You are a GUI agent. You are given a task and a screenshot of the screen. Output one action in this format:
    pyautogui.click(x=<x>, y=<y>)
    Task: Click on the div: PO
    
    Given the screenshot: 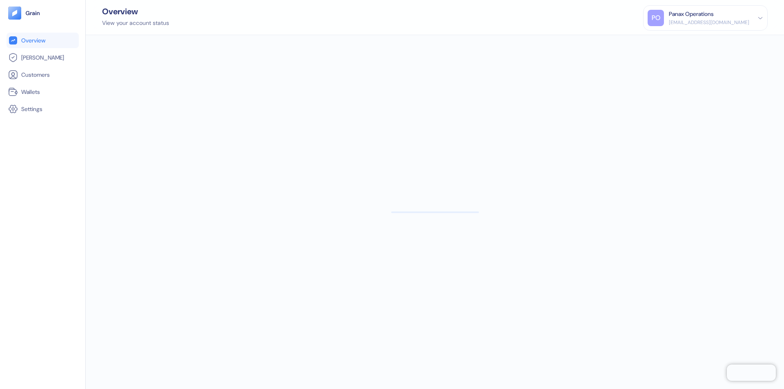 What is the action you would take?
    pyautogui.click(x=656, y=18)
    